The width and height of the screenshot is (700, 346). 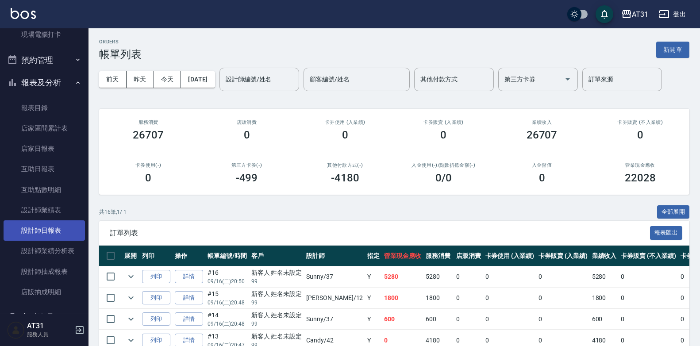 I want to click on td: #14, so click(x=227, y=319).